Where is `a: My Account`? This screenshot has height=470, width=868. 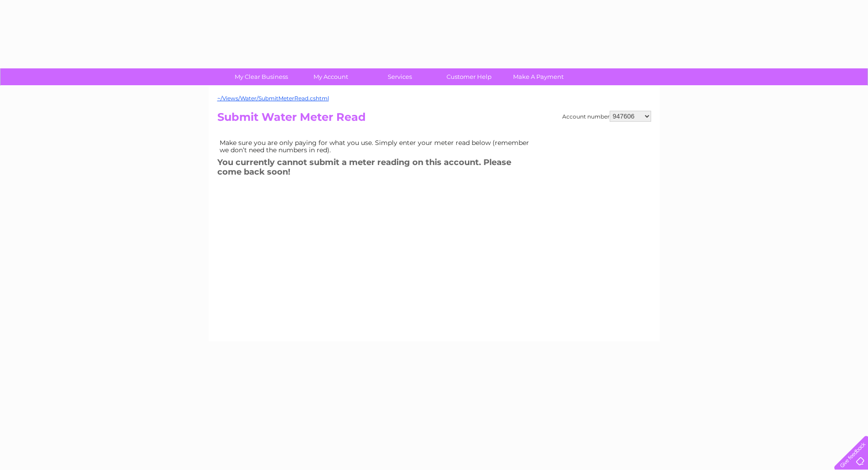 a: My Account is located at coordinates (330, 77).